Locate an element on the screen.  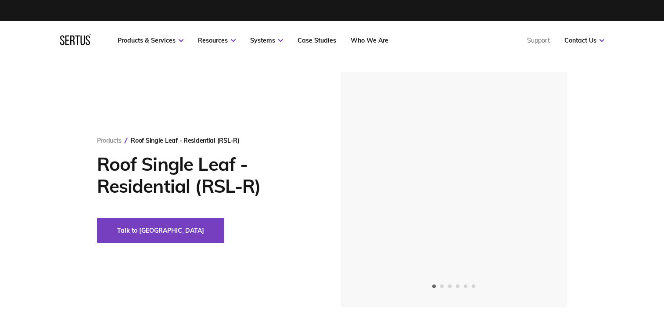
a: Contact Us is located at coordinates (584, 40).